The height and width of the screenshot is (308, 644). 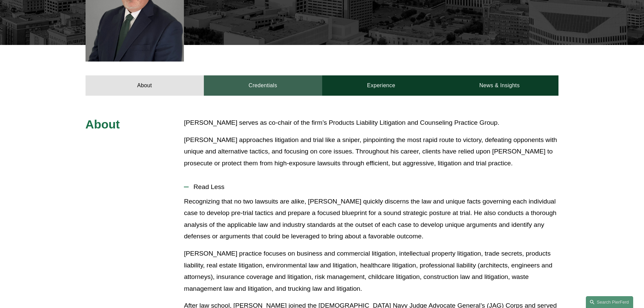 I want to click on span: Read Less, so click(x=373, y=187).